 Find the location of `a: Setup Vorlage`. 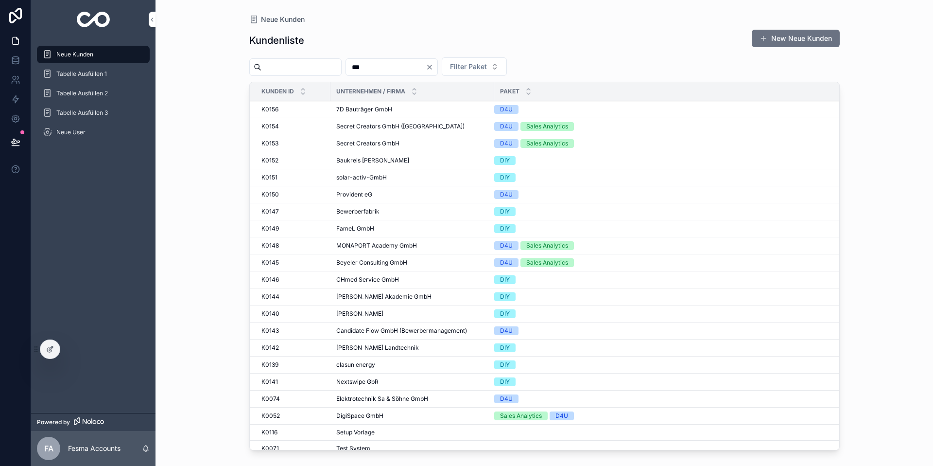

a: Setup Vorlage is located at coordinates (412, 432).